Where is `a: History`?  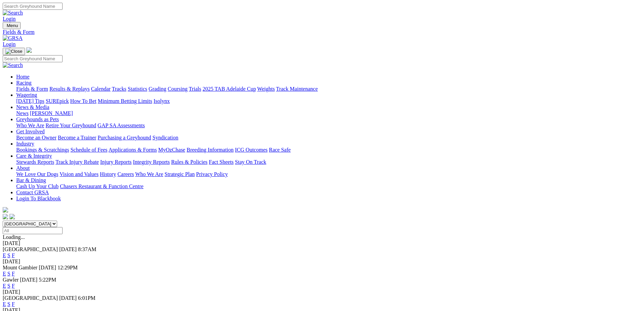
a: History is located at coordinates (108, 174).